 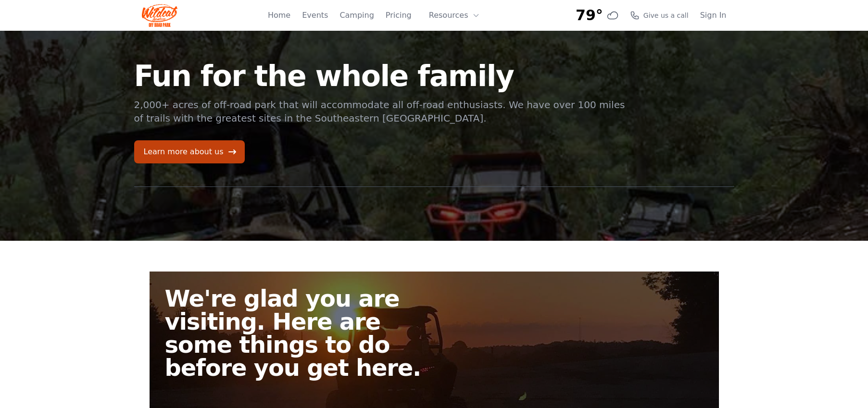 What do you see at coordinates (303, 333) in the screenshot?
I see `h2: We're glad you are visiting. Here are some things to do before you get here.` at bounding box center [303, 333].